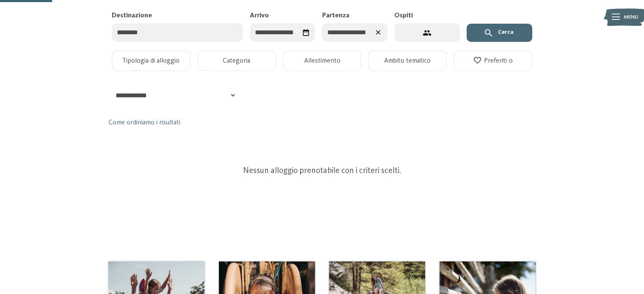 The image size is (644, 294). Describe the element at coordinates (427, 32) in the screenshot. I see `button: 3 ospiti – 1 camera` at that location.